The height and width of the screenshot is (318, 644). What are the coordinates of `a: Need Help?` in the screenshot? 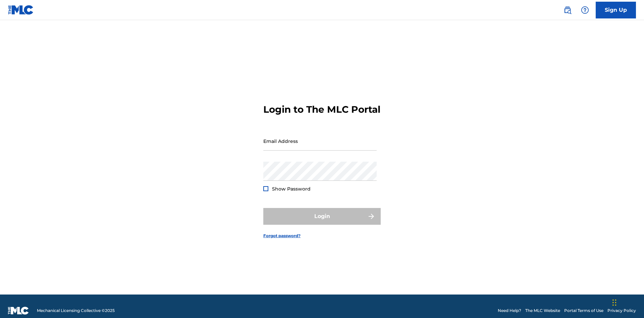 It's located at (509, 311).